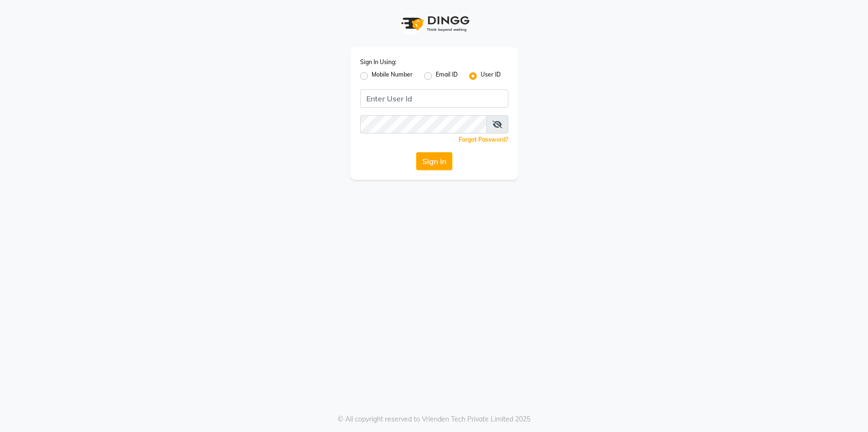  What do you see at coordinates (491, 76) in the screenshot?
I see `label: User ID` at bounding box center [491, 76].